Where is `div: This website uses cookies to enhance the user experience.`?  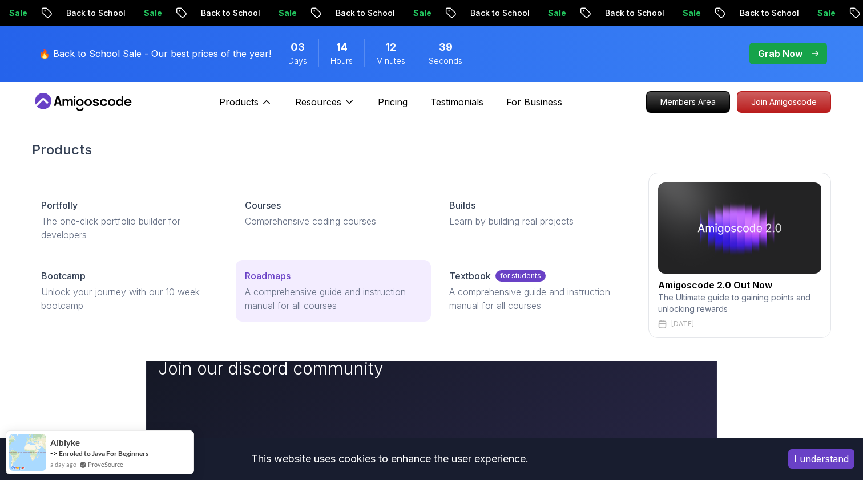
div: This website uses cookies to enhance the user experience. is located at coordinates (390, 459).